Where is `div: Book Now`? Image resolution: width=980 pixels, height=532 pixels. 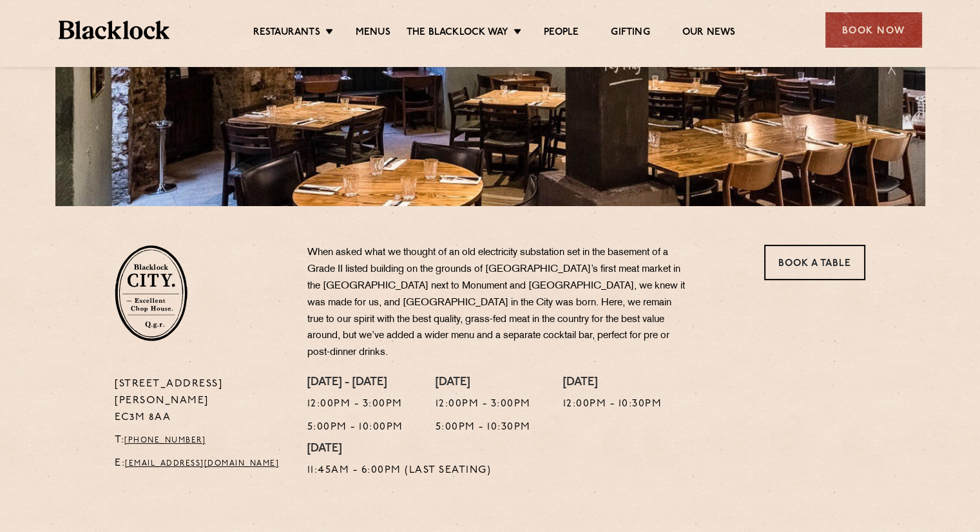
div: Book Now is located at coordinates (874, 30).